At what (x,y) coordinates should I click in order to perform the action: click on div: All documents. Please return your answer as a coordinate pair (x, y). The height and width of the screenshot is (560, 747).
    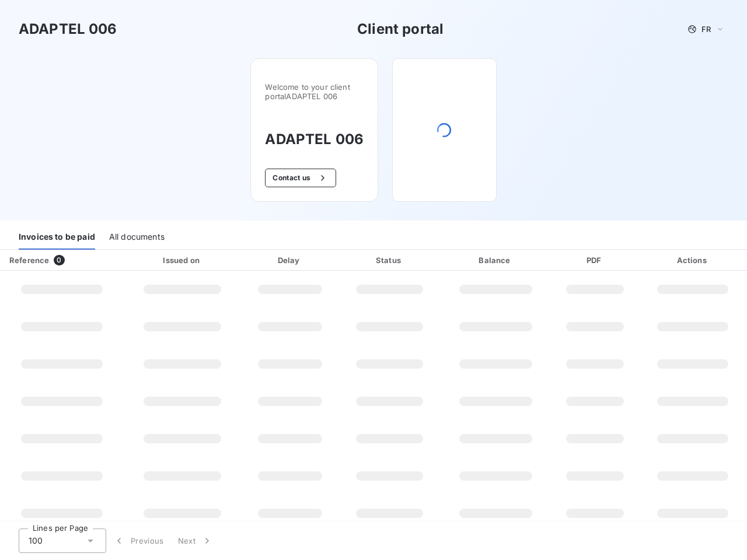
    Looking at the image, I should click on (137, 238).